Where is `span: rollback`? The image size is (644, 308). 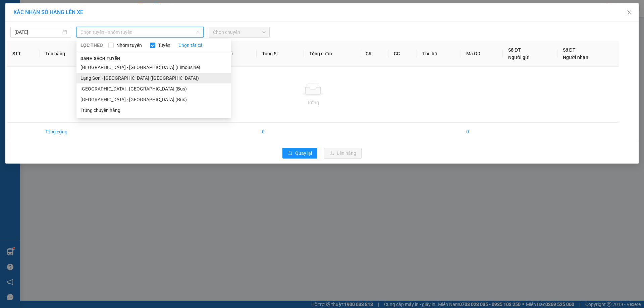
span: rollback is located at coordinates (290, 154).